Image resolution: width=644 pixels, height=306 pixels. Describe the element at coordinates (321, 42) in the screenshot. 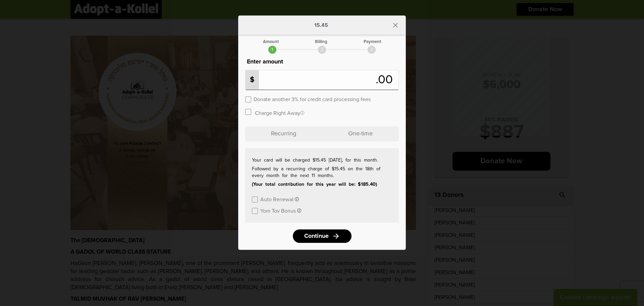

I see `div: Billing` at that location.